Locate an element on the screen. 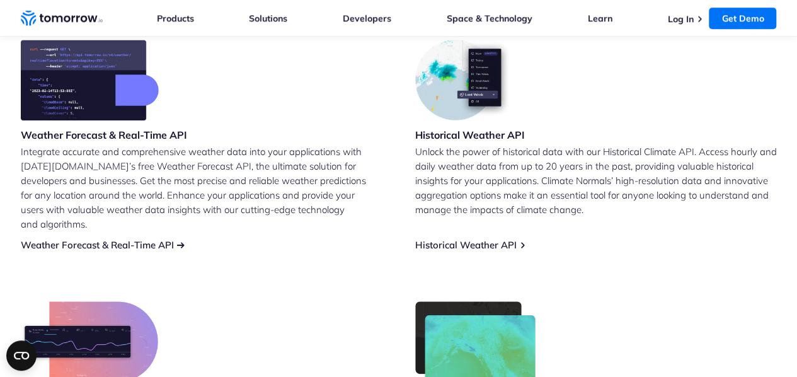 Image resolution: width=797 pixels, height=377 pixels. a: Weather Forecast & Real-Time API is located at coordinates (97, 244).